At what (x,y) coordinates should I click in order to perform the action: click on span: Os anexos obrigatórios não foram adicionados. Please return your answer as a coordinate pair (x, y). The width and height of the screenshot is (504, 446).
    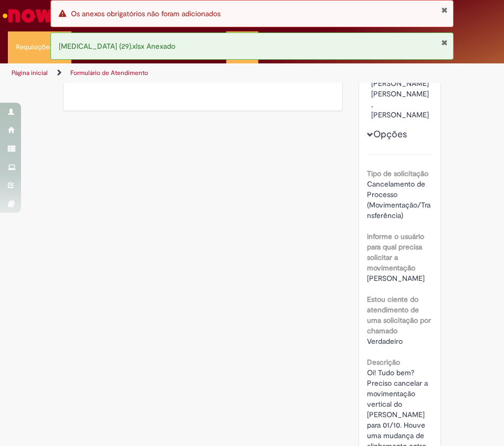
    Looking at the image, I should click on (145, 14).